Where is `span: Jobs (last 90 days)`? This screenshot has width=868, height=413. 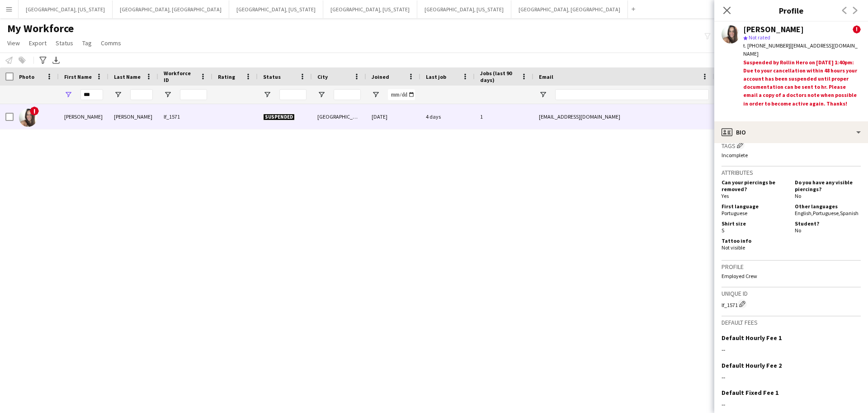
span: Jobs (last 90 days) is located at coordinates (498, 76).